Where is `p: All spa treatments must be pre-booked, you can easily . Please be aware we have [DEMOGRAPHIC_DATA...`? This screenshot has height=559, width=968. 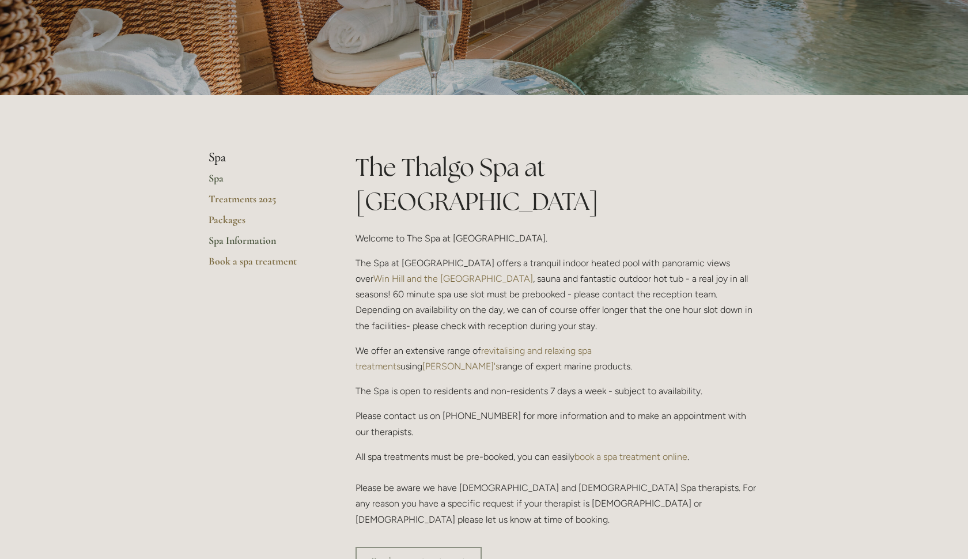 p: All spa treatments must be pre-booked, you can easily . Please be aware we have [DEMOGRAPHIC_DATA... is located at coordinates (557, 488).